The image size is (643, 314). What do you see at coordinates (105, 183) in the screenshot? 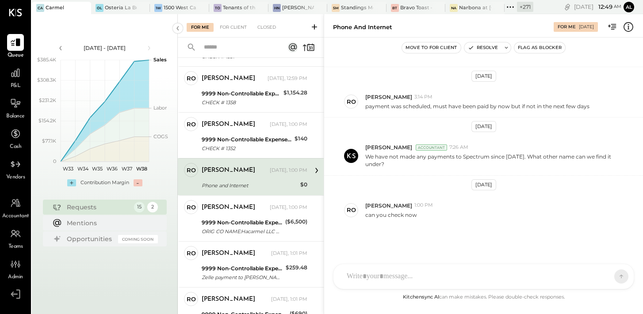
I see `div: Contribution Margin` at bounding box center [105, 183].